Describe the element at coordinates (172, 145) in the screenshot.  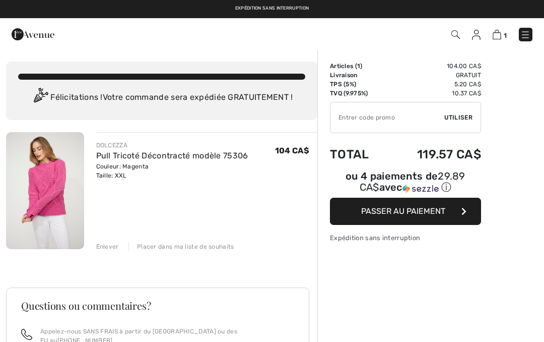
I see `div: DOLCEZZA` at that location.